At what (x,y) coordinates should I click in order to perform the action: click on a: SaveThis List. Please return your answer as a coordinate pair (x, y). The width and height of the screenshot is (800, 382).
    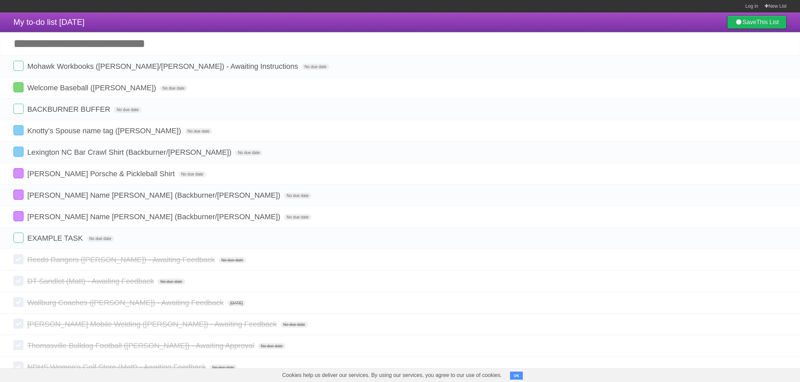
    Looking at the image, I should click on (756, 22).